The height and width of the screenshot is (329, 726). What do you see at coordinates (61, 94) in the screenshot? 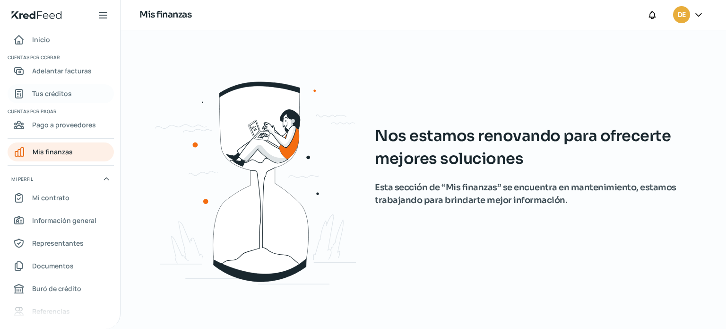
I see `a: Tus créditos` at bounding box center [61, 94].